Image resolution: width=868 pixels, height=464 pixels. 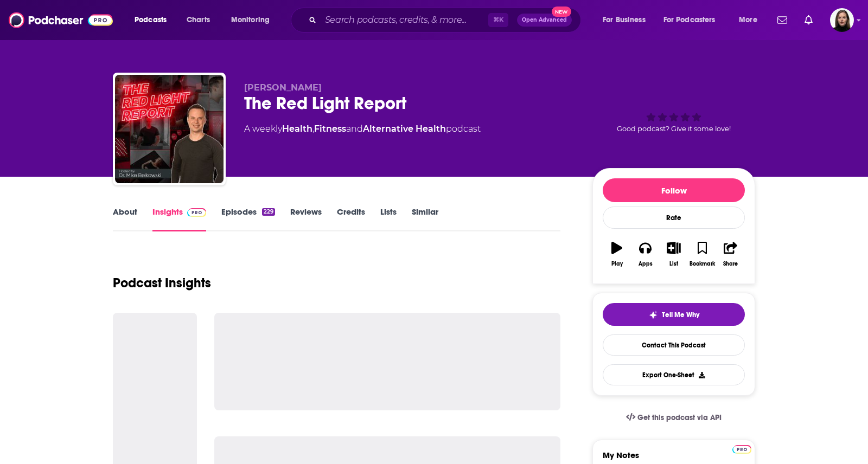 I want to click on a: The Red Light Report, so click(x=170, y=129).